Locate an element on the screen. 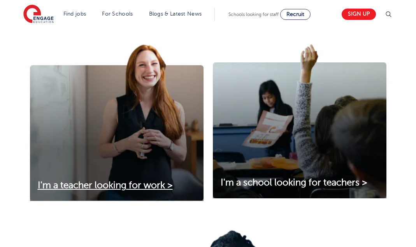 The image size is (416, 247). img: I'm a teacher looking for work is located at coordinates (117, 123).